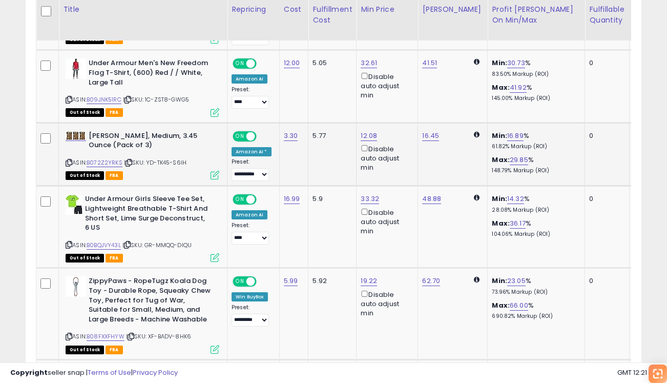  I want to click on b: Under Armour Men's New Freedom Flag T-Shirt, (600) Red / / White, Large Tall, so click(151, 74).